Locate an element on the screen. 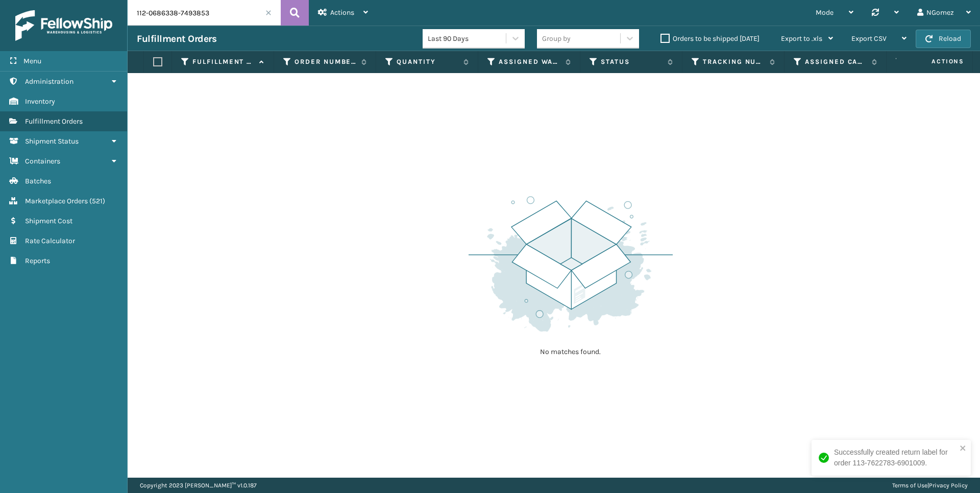  button: close is located at coordinates (964, 448).